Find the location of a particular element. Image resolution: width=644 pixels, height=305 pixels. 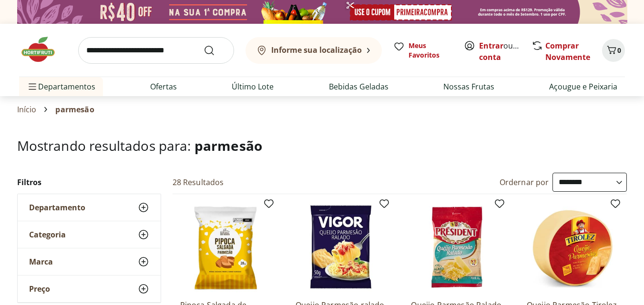

img: Queijo Parmesão Ralado Président Pacote 50G is located at coordinates (456, 247).